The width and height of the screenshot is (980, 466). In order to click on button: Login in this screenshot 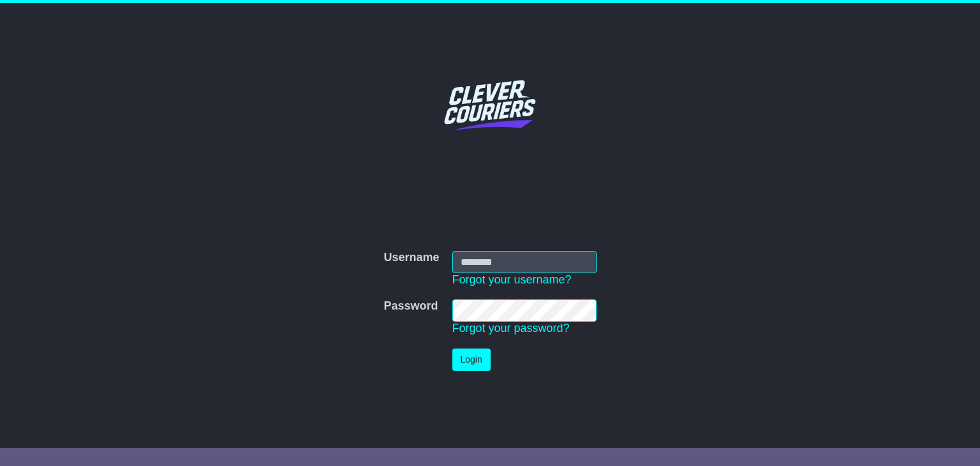, I will do `click(472, 359)`.